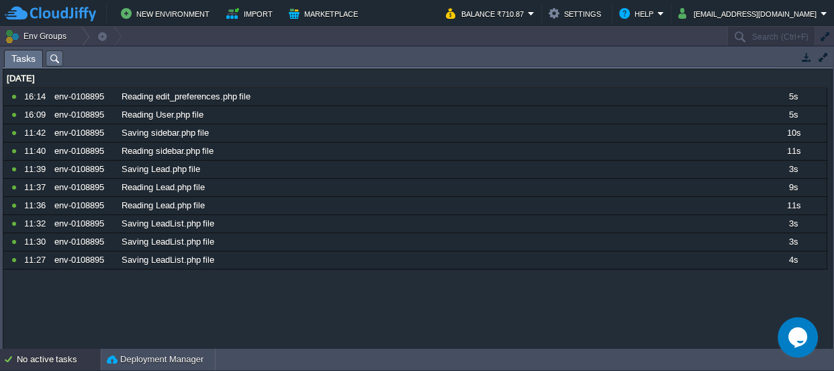 The image size is (834, 371). I want to click on button: Env Groups, so click(38, 36).